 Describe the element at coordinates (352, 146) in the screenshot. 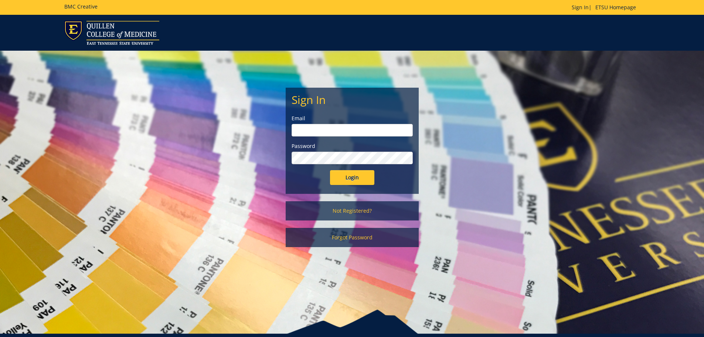

I see `label: Password` at that location.